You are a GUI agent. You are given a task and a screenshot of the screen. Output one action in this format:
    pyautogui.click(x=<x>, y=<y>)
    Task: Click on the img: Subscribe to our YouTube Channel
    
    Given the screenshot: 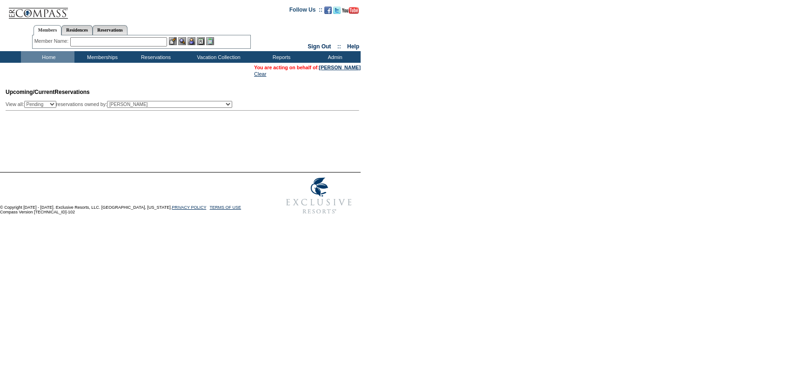 What is the action you would take?
    pyautogui.click(x=350, y=10)
    